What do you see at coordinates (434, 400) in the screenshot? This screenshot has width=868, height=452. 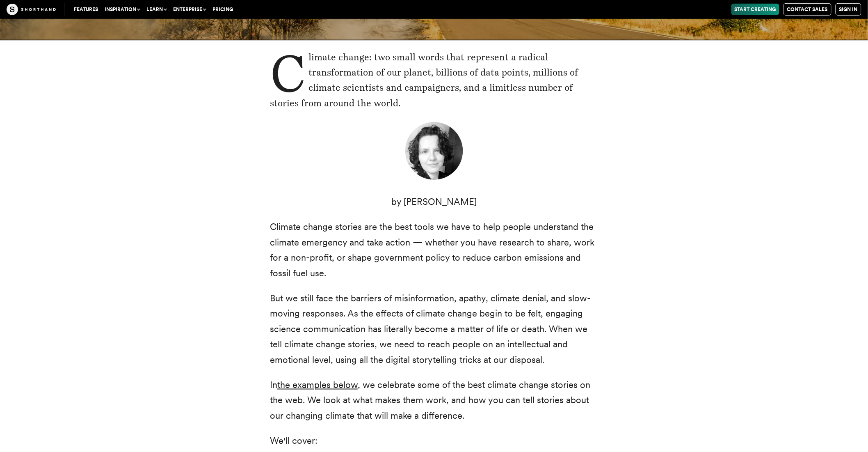 I see `p: In , we celebrate some of the best climate change stories on the web. We look at what makes them ...` at bounding box center [434, 400].